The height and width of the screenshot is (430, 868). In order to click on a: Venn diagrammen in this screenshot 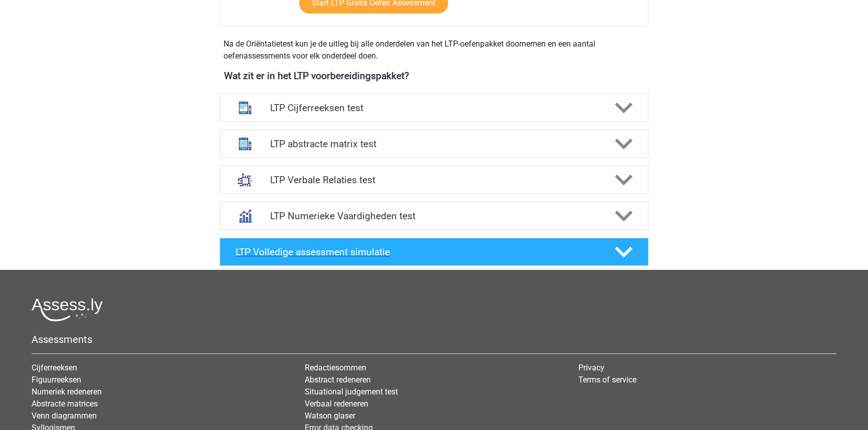, I will do `click(64, 415)`.